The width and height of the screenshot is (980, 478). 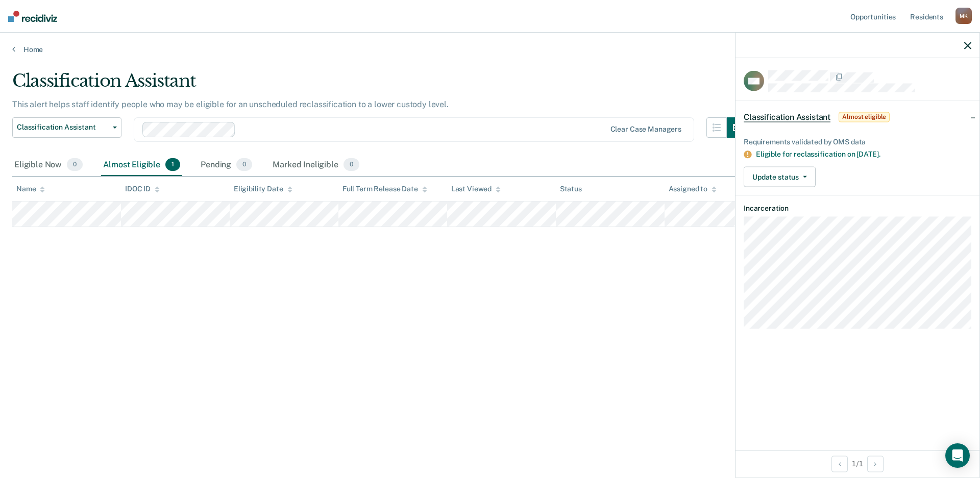 I want to click on div: M K, so click(x=964, y=16).